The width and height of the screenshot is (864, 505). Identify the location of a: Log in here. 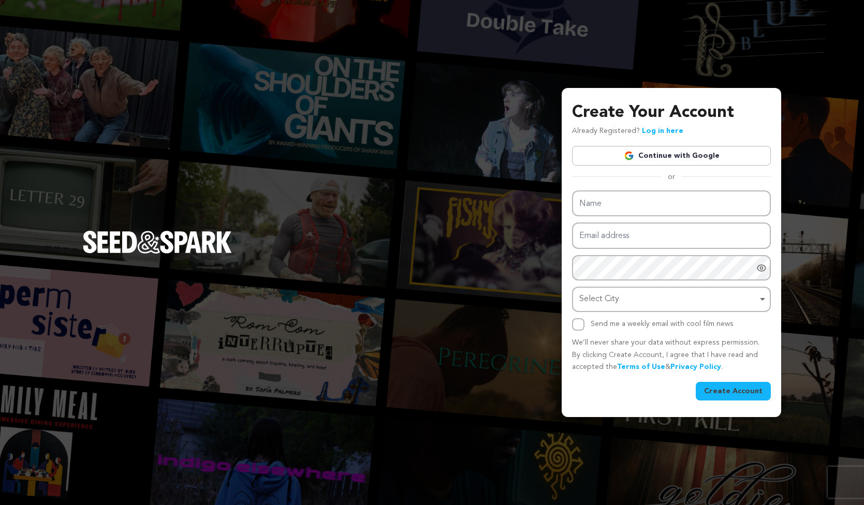
(663, 131).